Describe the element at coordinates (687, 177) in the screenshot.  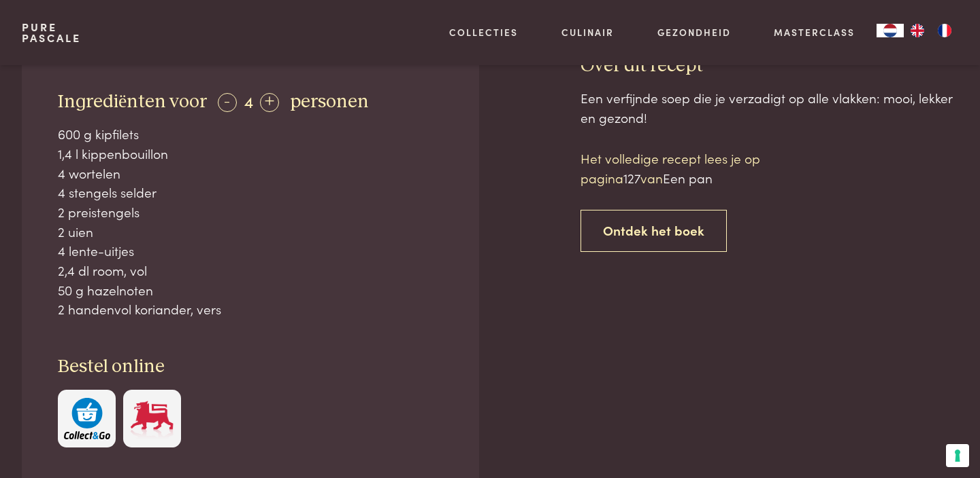
I see `span: Een pan` at that location.